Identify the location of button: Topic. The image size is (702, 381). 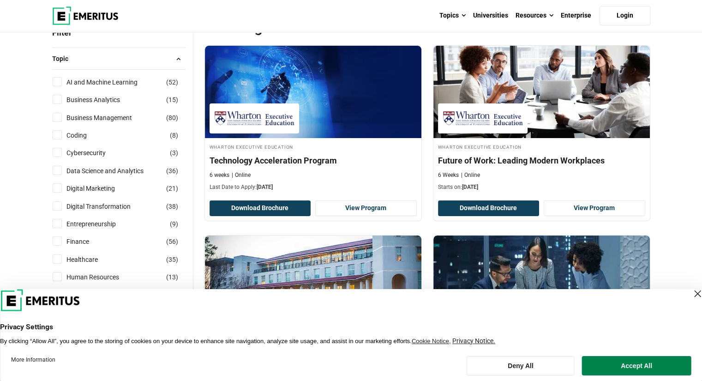
(119, 59).